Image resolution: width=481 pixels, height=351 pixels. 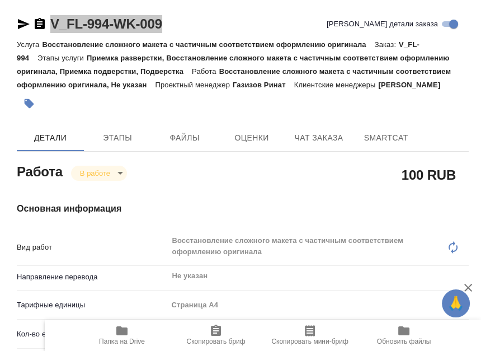 What do you see at coordinates (29, 103) in the screenshot?
I see `button: Добавить тэг` at bounding box center [29, 103].